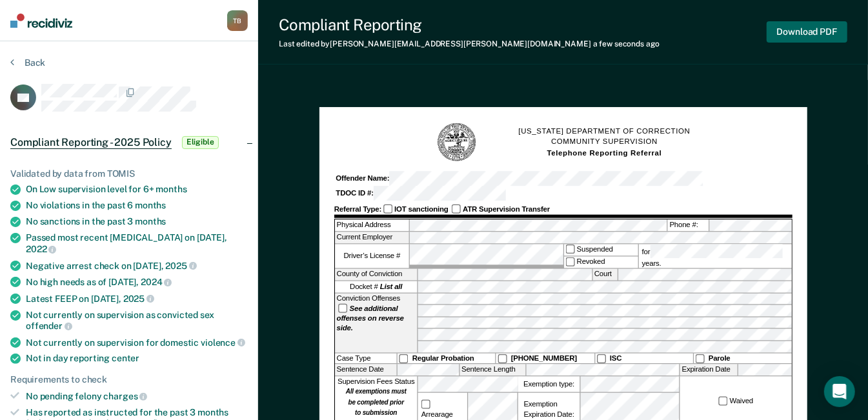 The height and width of the screenshot is (420, 868). Describe the element at coordinates (715, 256) in the screenshot. I see `label: for years.` at that location.